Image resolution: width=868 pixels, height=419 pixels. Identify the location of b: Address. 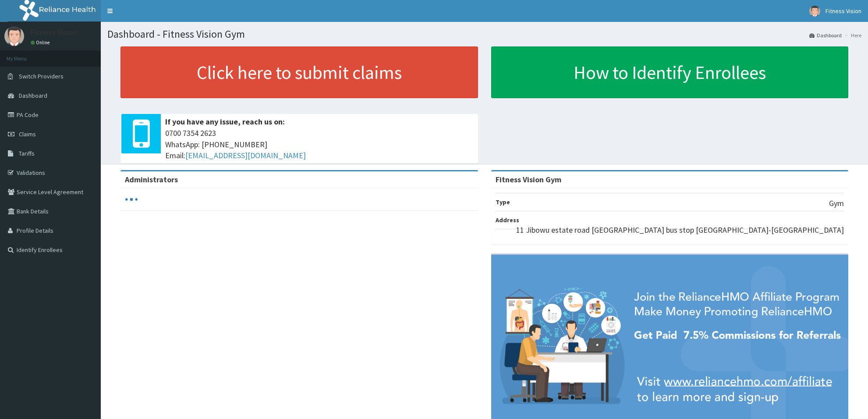
(507, 220).